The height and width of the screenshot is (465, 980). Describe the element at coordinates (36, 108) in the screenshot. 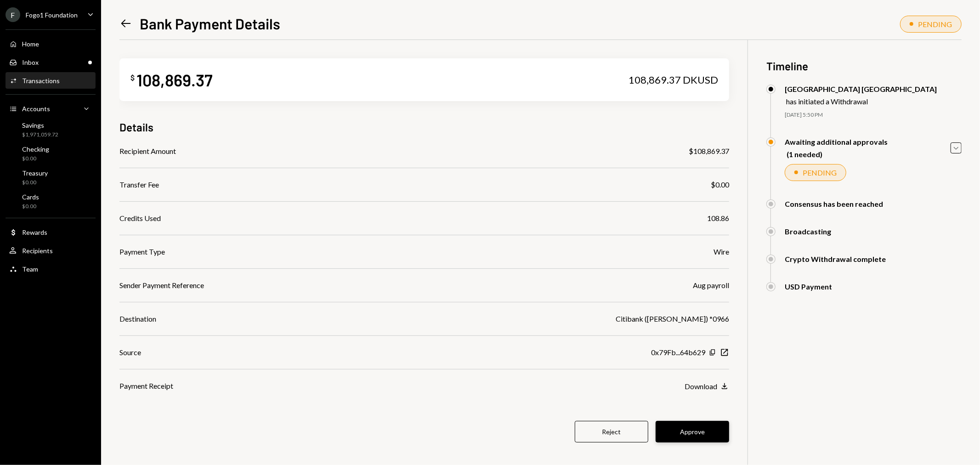

I see `div: Accounts` at that location.